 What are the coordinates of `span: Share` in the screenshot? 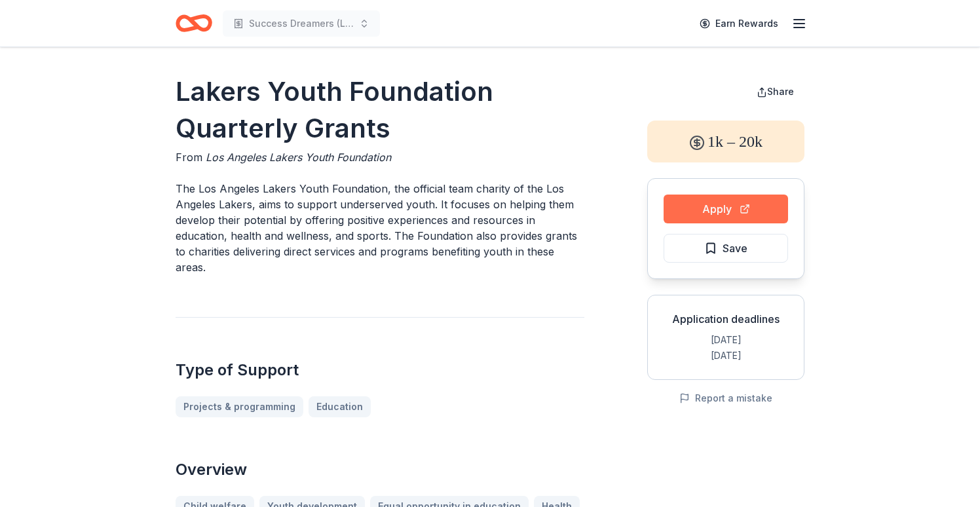 It's located at (780, 91).